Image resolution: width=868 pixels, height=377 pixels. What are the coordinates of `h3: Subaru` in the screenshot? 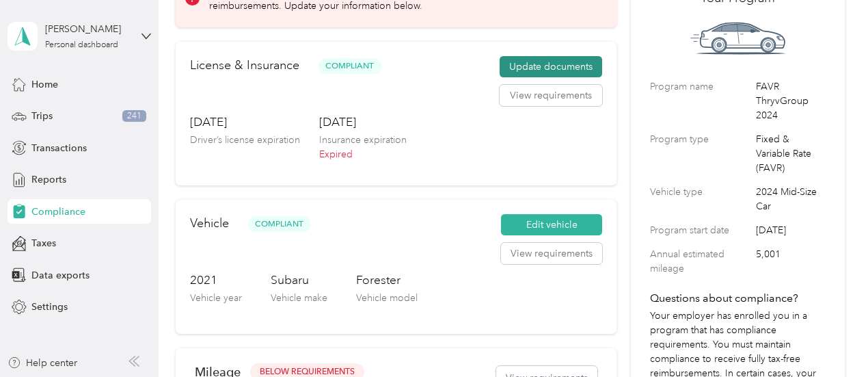 It's located at (299, 279).